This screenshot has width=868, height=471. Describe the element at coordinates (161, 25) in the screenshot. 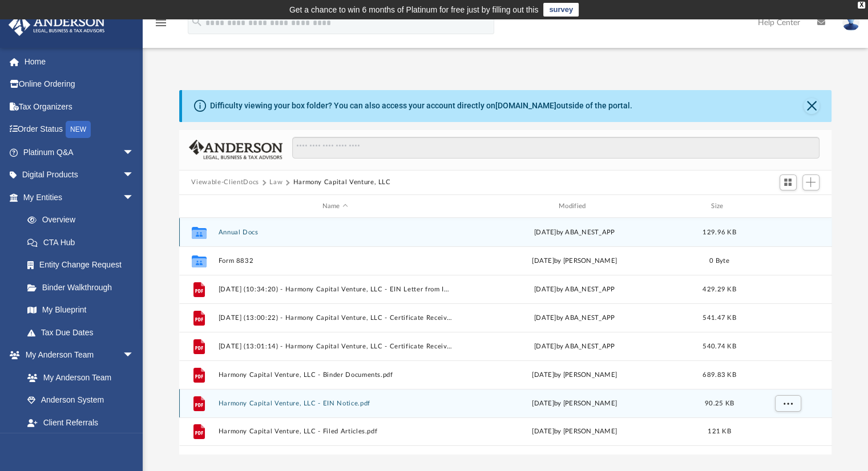

I see `a: menu` at that location.